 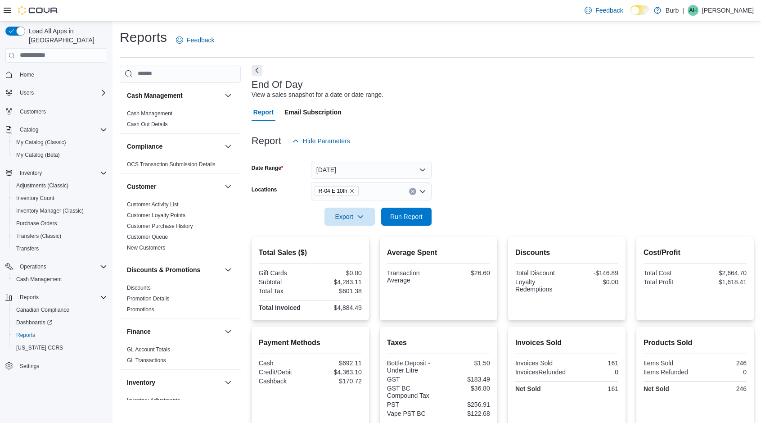 What do you see at coordinates (147, 124) in the screenshot?
I see `a: Cash Out Details` at bounding box center [147, 124].